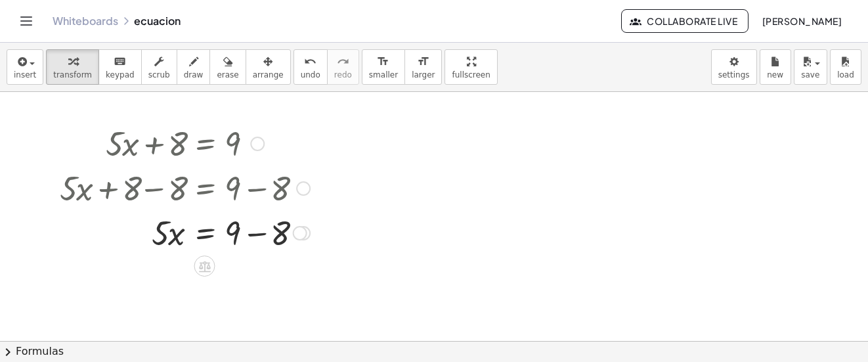 Image resolution: width=868 pixels, height=362 pixels. I want to click on button: format_sizelarger, so click(423, 67).